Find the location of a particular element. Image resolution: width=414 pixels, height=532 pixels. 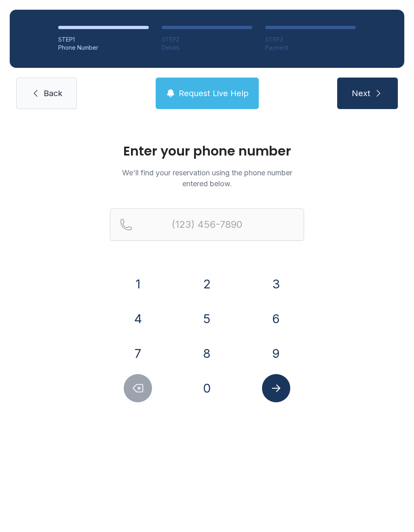

button: 0 is located at coordinates (207, 388).